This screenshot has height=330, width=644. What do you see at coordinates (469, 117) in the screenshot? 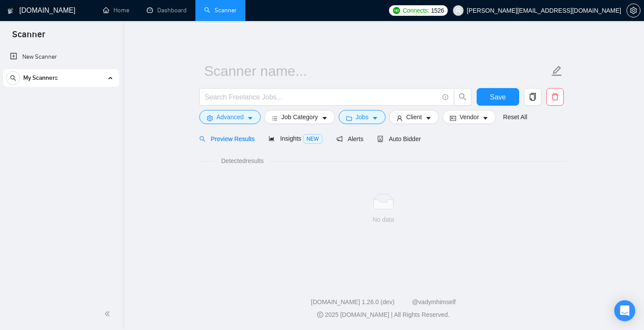
I see `button: idcardVendorcaret-down` at bounding box center [469, 117].